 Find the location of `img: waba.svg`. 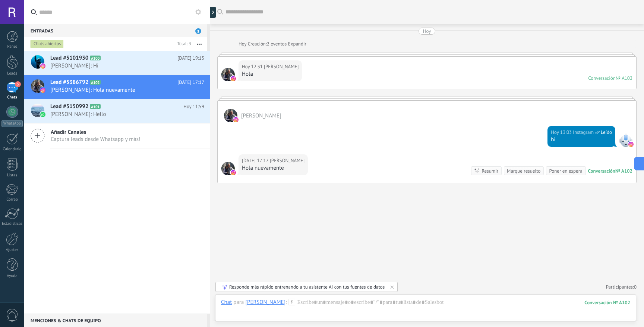

img: waba.svg is located at coordinates (43, 115).